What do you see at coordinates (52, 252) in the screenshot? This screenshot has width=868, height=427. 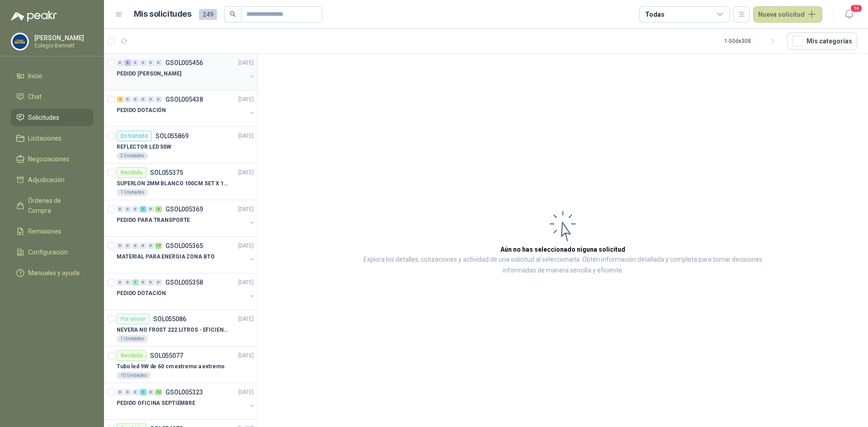 I see `a: Configuración` at bounding box center [52, 252].